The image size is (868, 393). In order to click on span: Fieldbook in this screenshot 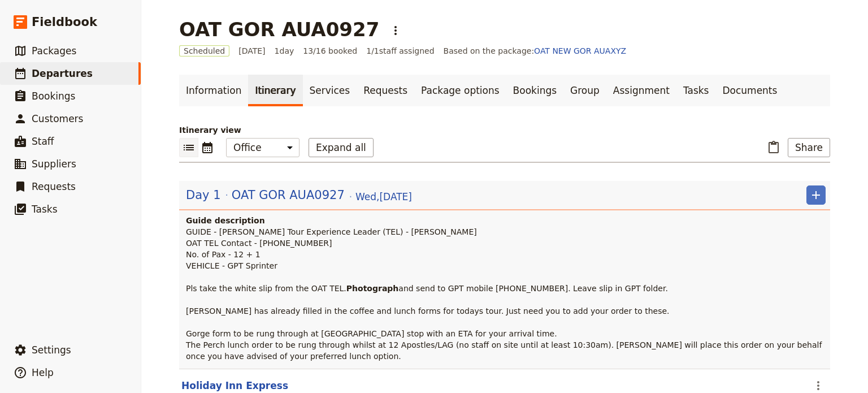, I will do `click(65, 22)`.